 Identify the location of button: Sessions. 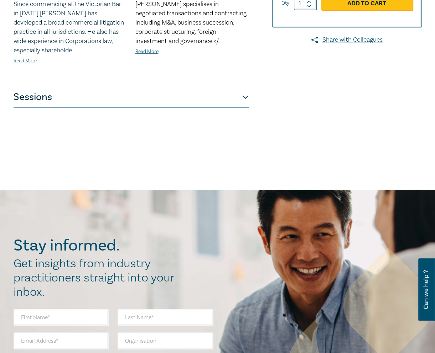
(131, 97).